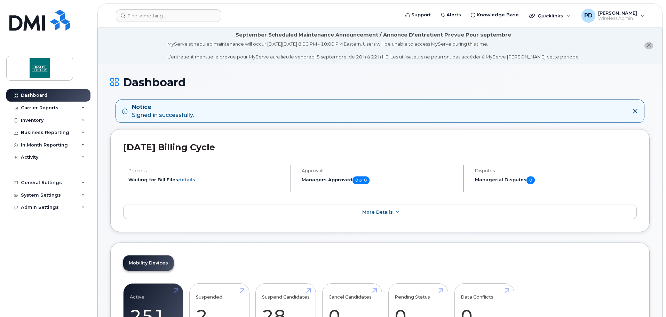  What do you see at coordinates (379, 180) in the screenshot?
I see `h5: Managers Approved` at bounding box center [379, 180].